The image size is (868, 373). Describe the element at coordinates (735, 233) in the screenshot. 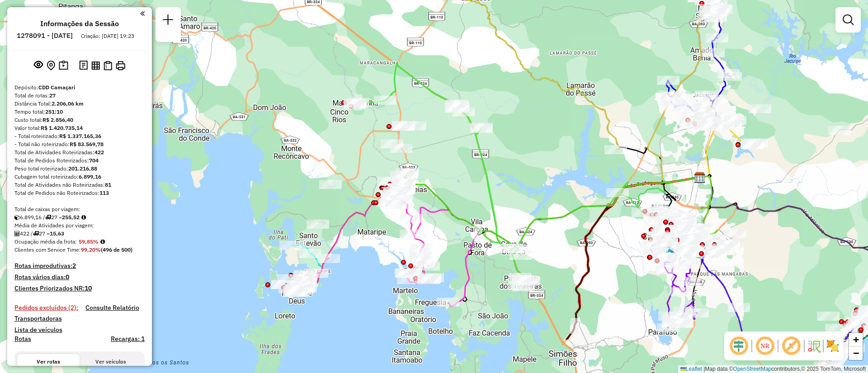

I see `div: Atividade não roteirizada - Alexsandro Araujo da` at that location.